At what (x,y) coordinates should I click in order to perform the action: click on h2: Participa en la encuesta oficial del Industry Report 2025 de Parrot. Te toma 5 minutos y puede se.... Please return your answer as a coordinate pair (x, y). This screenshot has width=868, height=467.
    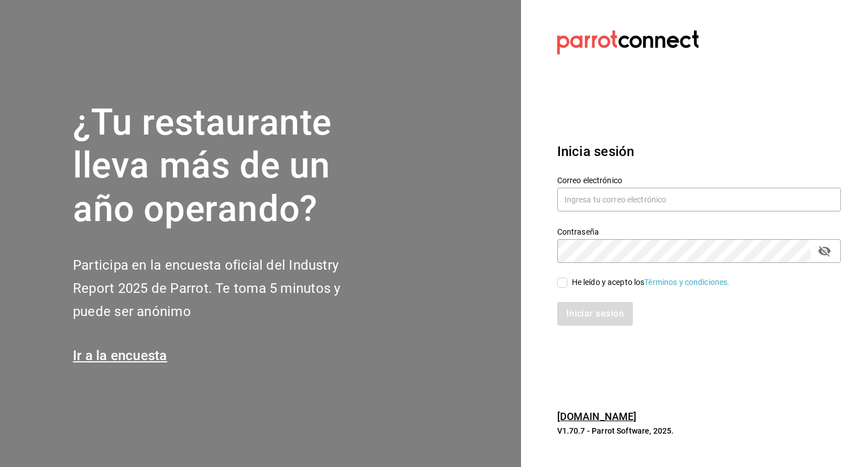
    Looking at the image, I should click on (225, 288).